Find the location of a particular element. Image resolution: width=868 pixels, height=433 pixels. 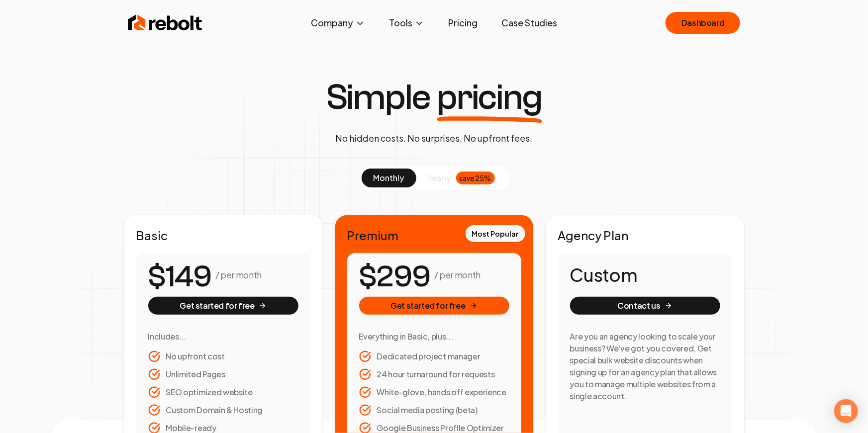

li: Unlimited Pages is located at coordinates (224, 374).